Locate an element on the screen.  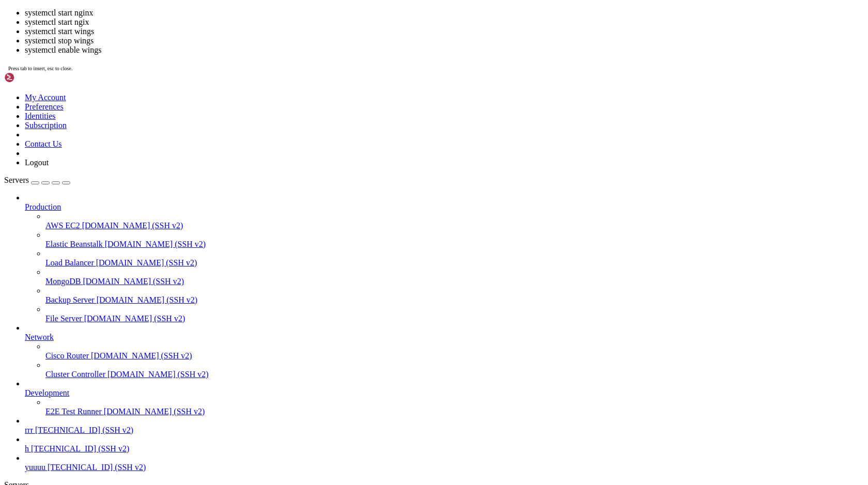
span: Press tab to insert, esc to close. is located at coordinates (40, 68).